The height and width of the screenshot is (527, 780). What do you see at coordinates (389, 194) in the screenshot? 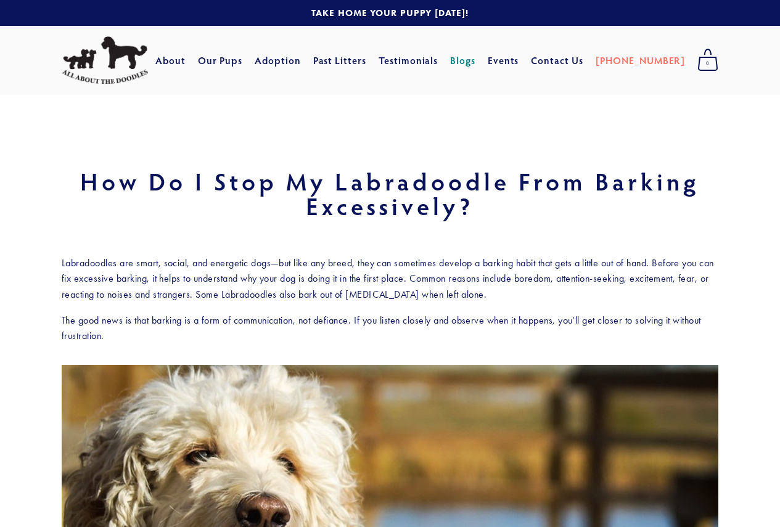
I see `h1: How Do I Stop My Labradoodle from Barking Excessively?` at bounding box center [389, 194].